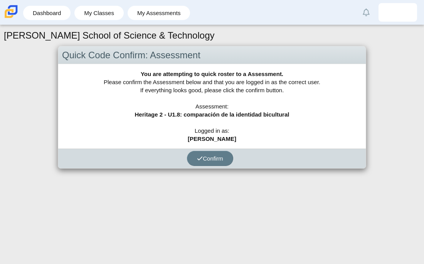 The image size is (424, 264). Describe the element at coordinates (212, 106) in the screenshot. I see `div: Please confirm the Assessment below and that you are logged in as the correct user. If everything...` at that location.